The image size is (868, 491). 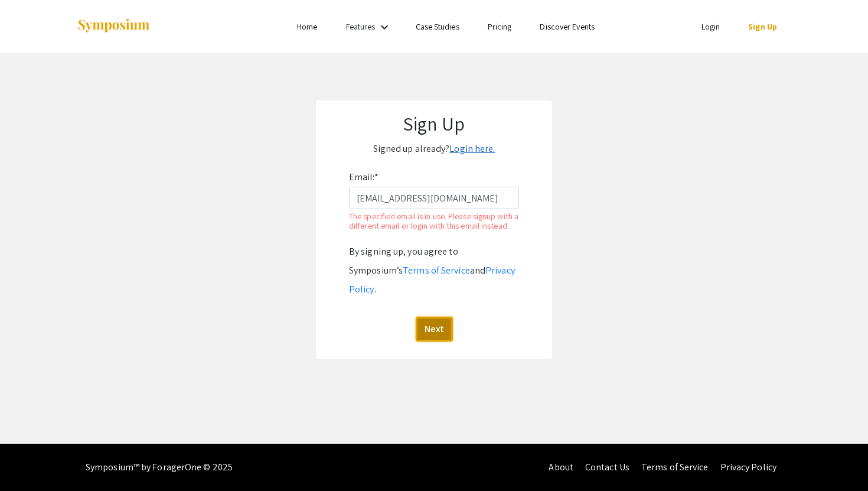 What do you see at coordinates (434, 220) in the screenshot?
I see `p: The specified email is in use. Please signup with a different email or login with this email inst...` at bounding box center [434, 220].